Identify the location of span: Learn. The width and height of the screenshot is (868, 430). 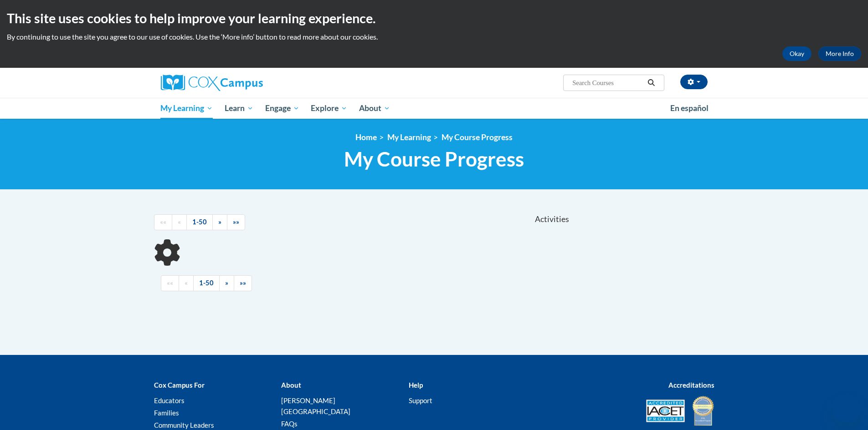
(239, 108).